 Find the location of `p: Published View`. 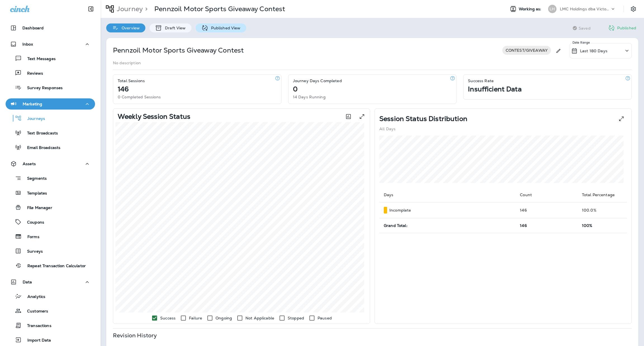

p: Published View is located at coordinates (225, 28).